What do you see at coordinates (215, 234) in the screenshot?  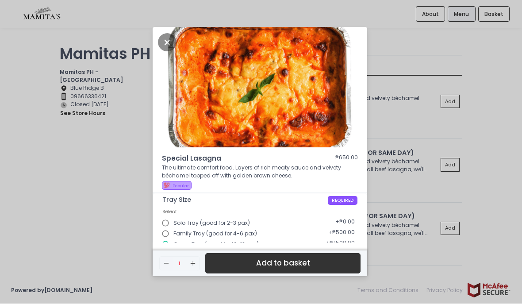 I see `span: Family Tray (good for 4-6 pax)` at bounding box center [215, 234].